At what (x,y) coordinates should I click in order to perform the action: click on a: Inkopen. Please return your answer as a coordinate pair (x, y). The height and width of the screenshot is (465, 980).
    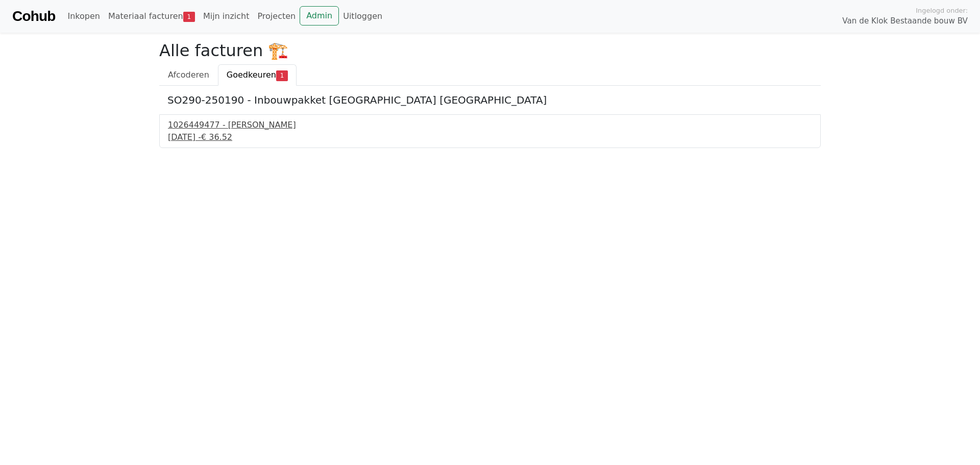
    Looking at the image, I should click on (83, 16).